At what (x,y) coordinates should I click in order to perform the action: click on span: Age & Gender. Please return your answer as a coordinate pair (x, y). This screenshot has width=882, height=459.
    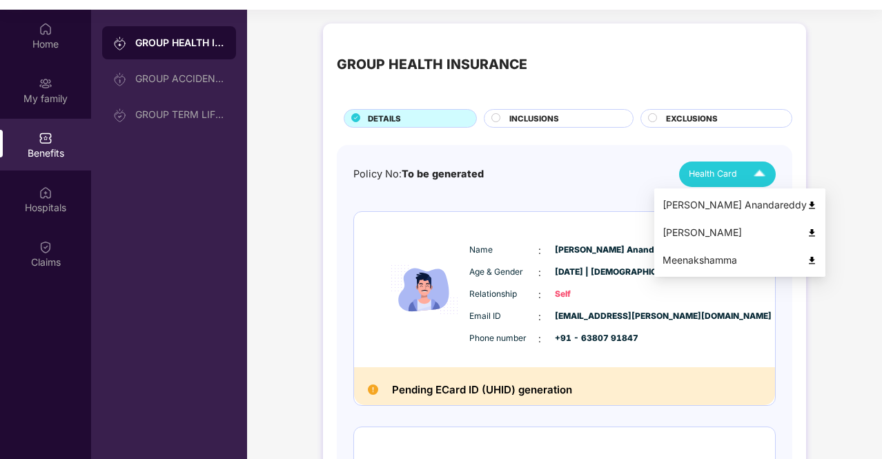
    Looking at the image, I should click on (504, 272).